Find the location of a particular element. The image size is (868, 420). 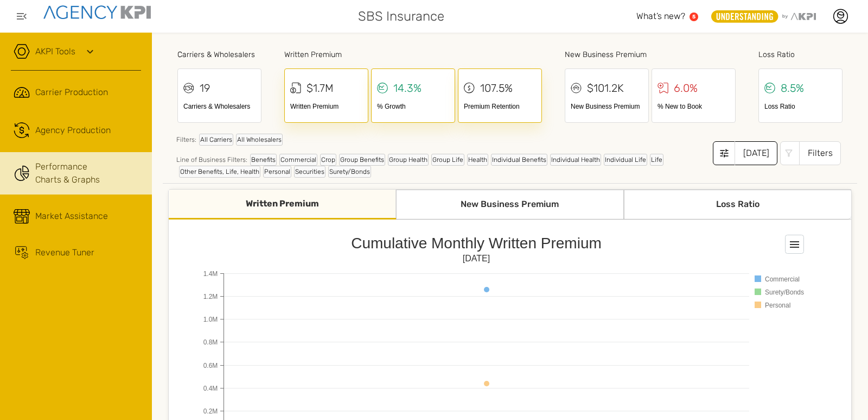

div: Benefits is located at coordinates (263, 159).